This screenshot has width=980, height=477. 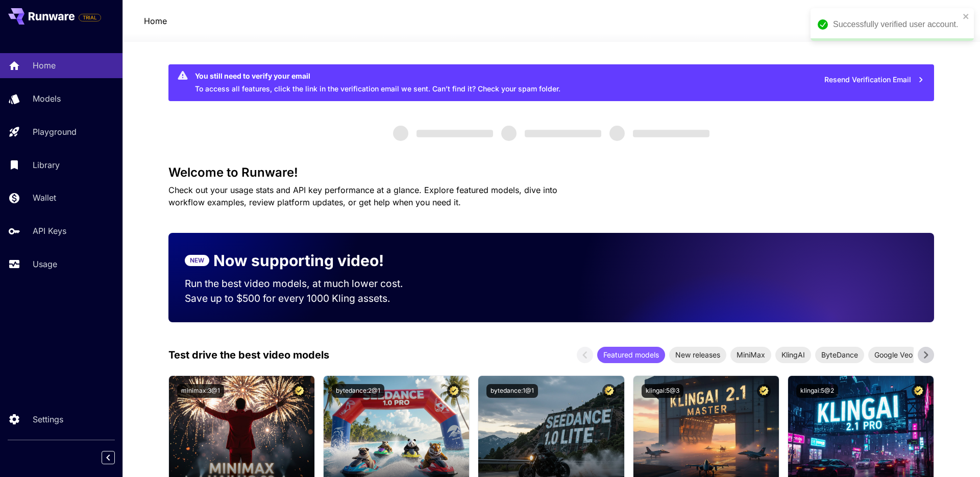 What do you see at coordinates (793, 354) in the screenshot?
I see `span: KlingAI` at bounding box center [793, 354].